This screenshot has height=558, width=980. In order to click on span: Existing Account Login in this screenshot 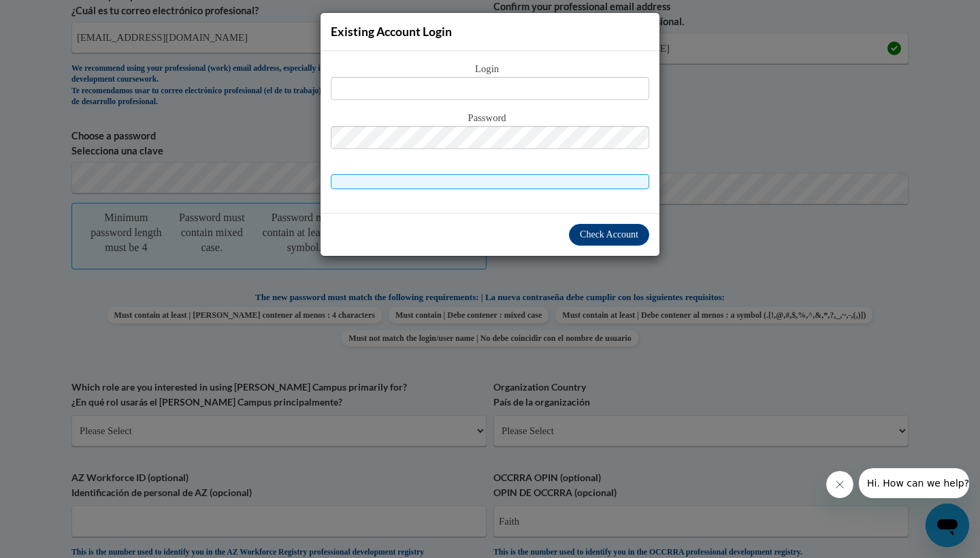, I will do `click(391, 31)`.